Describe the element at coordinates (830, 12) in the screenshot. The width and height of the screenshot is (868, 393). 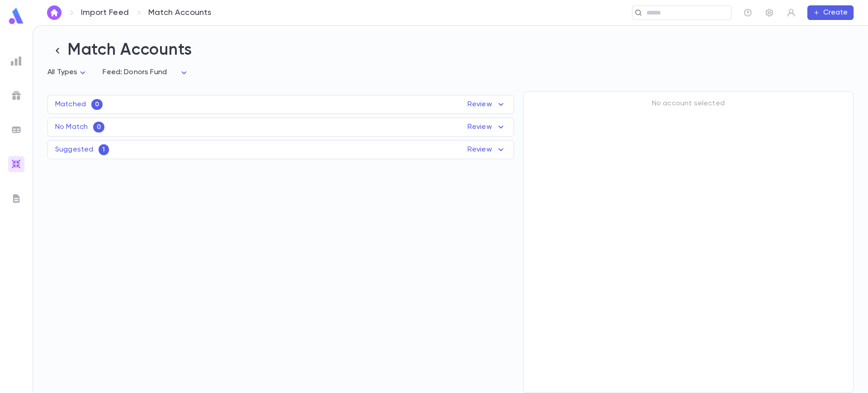
I see `button: Create` at that location.